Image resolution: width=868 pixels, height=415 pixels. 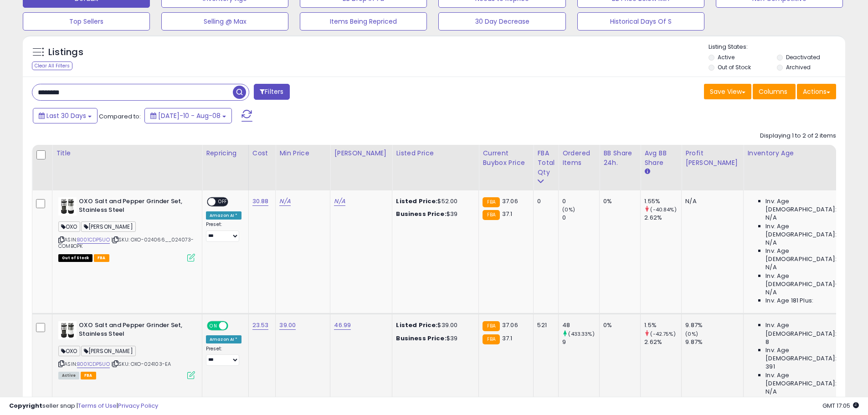 What do you see at coordinates (544, 325) in the screenshot?
I see `div: 521` at bounding box center [544, 325].